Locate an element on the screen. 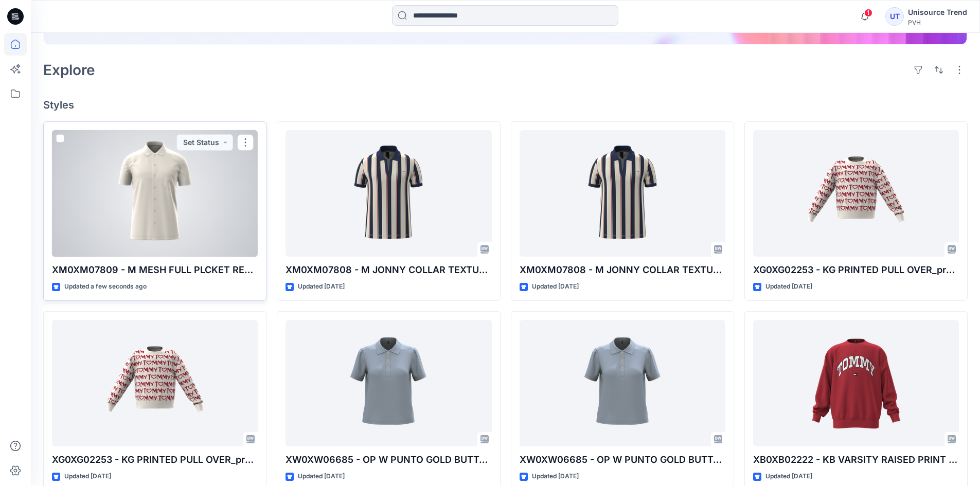  div: PVH is located at coordinates (937, 22).